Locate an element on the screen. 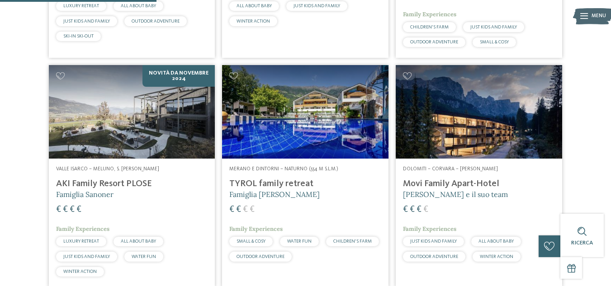 Image resolution: width=611 pixels, height=286 pixels. span: Ricerca is located at coordinates (582, 243).